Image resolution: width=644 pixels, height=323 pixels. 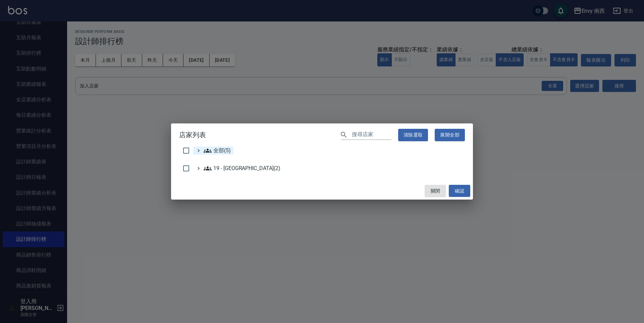 I want to click on button: 清除選取, so click(x=413, y=135).